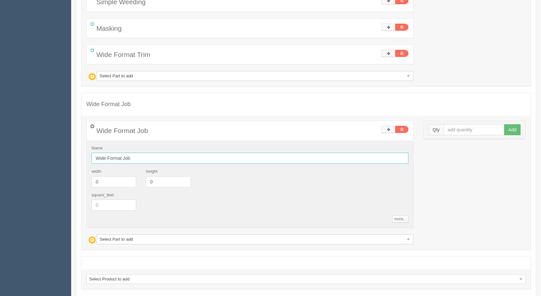 Image resolution: width=541 pixels, height=296 pixels. I want to click on span: Qty, so click(436, 130).